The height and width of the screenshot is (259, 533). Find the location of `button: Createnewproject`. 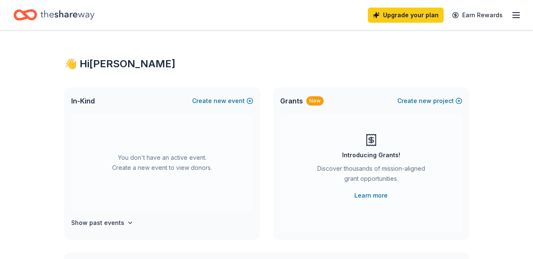

button: Createnewproject is located at coordinates (430, 101).